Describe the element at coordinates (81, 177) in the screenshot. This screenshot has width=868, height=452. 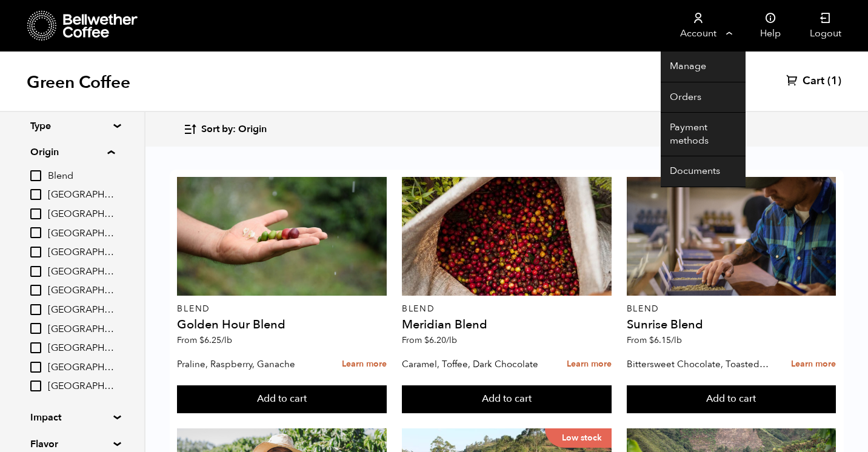
I see `span: Blend` at that location.